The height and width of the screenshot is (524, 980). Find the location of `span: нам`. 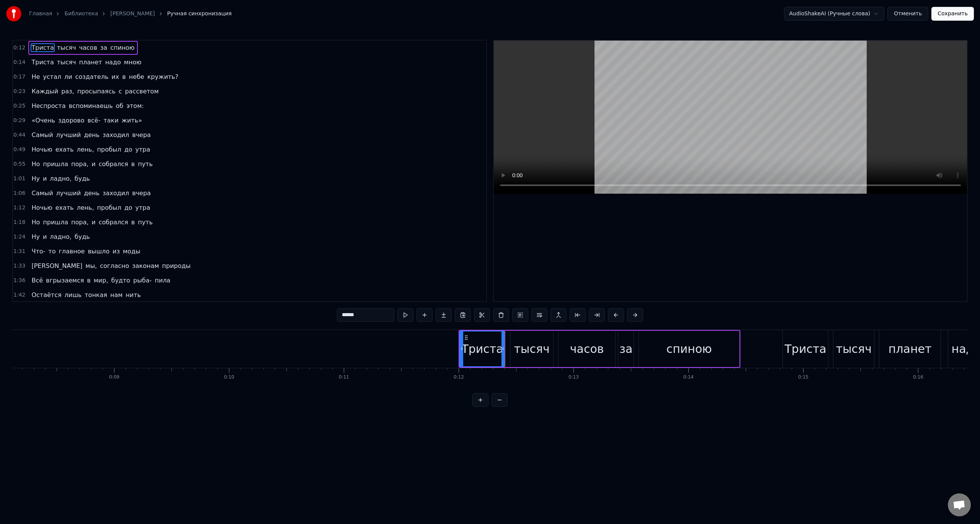

span: нам is located at coordinates (116, 295).